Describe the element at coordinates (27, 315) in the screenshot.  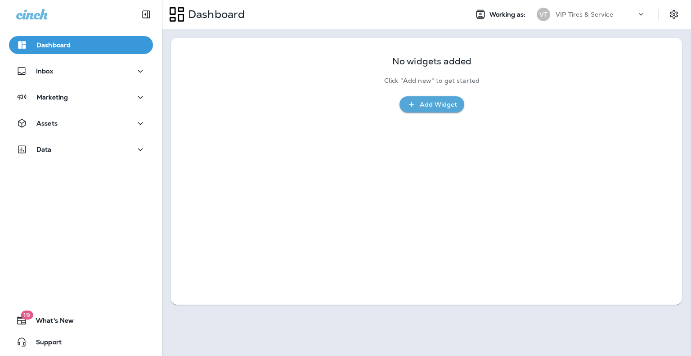
I see `span: 19` at that location.